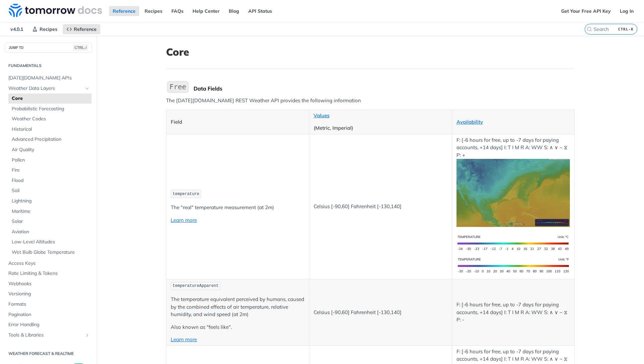  What do you see at coordinates (384, 88) in the screenshot?
I see `div: Data Fields` at bounding box center [384, 88].